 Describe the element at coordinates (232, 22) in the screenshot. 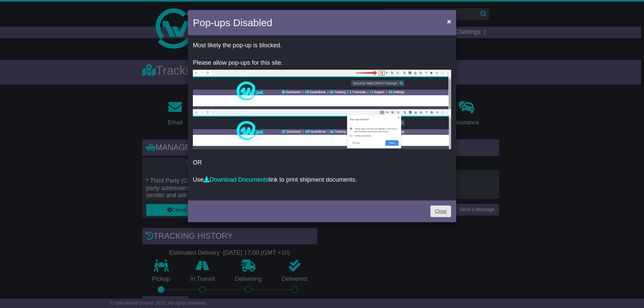

I see `h4: Pop-ups Disabled` at that location.